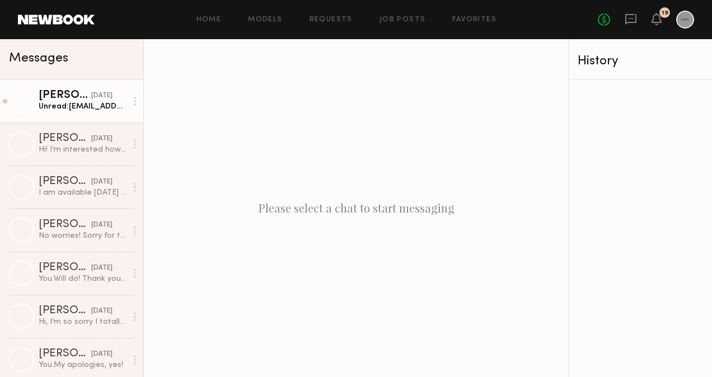 Image resolution: width=712 pixels, height=377 pixels. Describe the element at coordinates (39, 58) in the screenshot. I see `span: Messages` at that location.